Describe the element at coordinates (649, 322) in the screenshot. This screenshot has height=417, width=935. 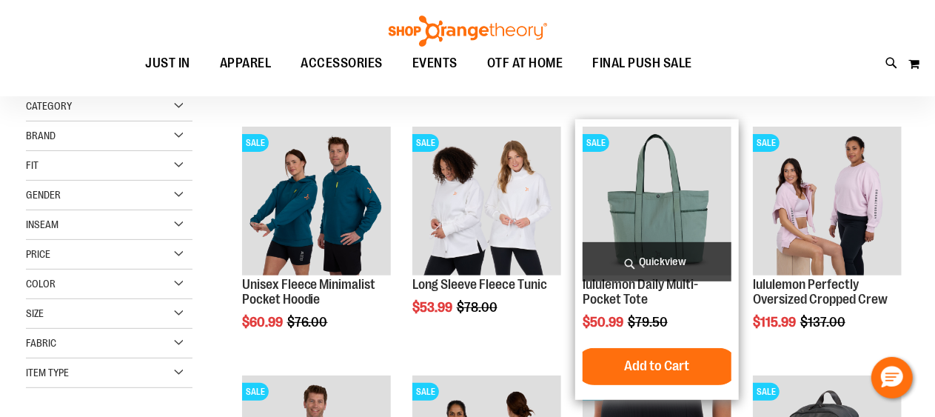
I see `span: $79.50` at that location.